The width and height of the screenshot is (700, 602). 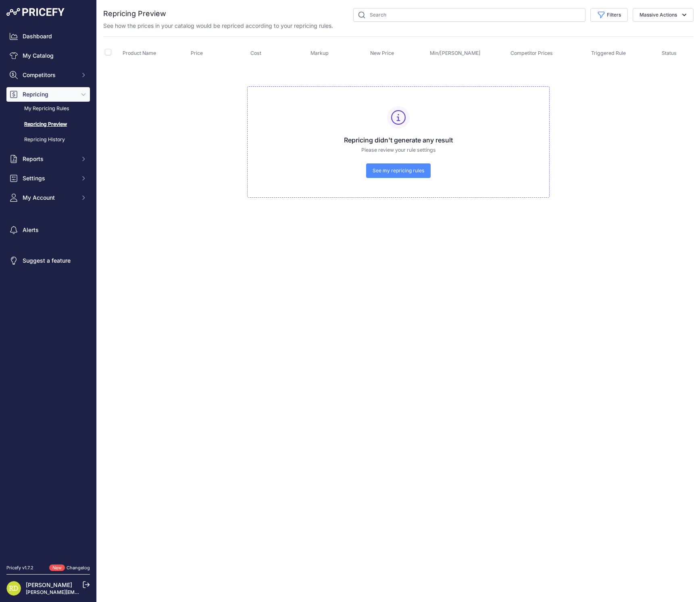 I want to click on span: Price, so click(x=197, y=53).